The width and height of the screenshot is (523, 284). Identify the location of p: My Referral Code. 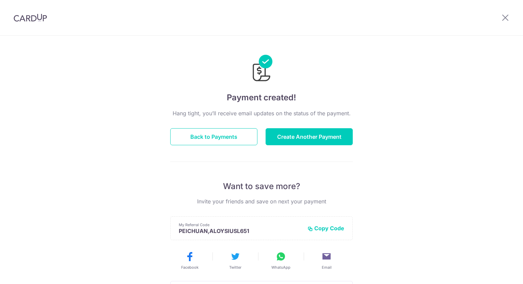
(241, 225).